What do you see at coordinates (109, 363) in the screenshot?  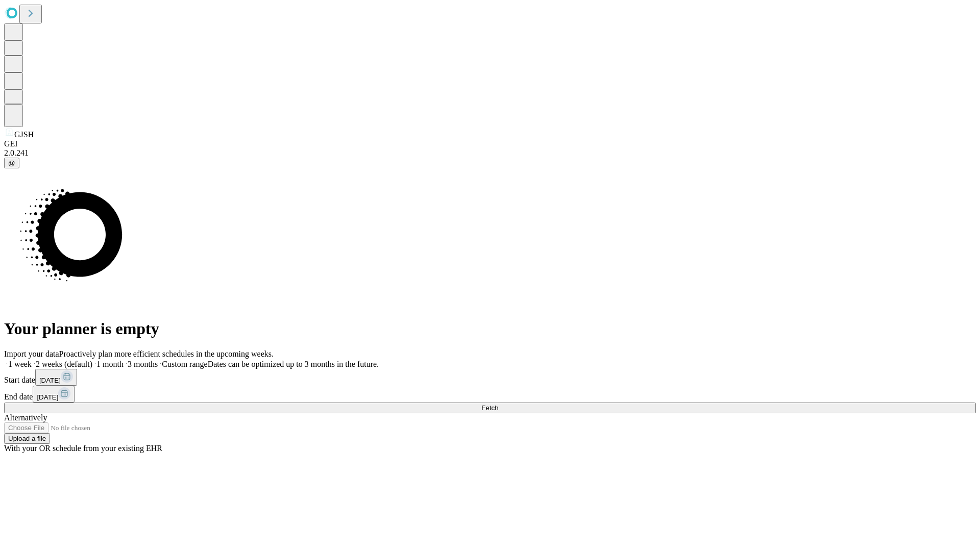 I see `span: 1 month` at bounding box center [109, 363].